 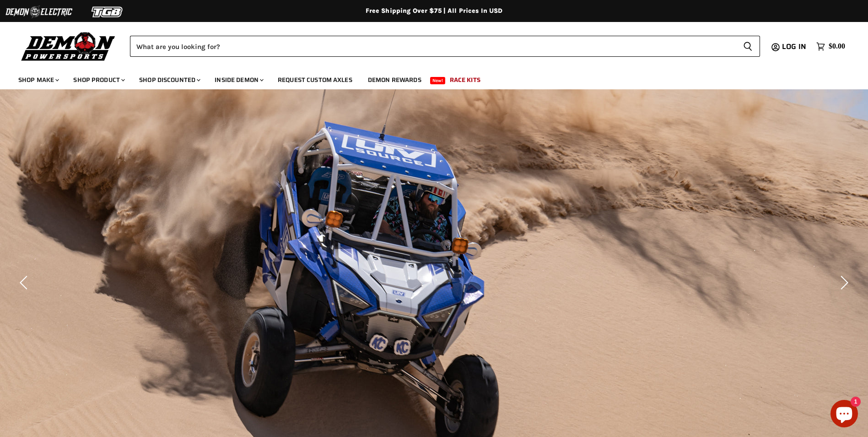 What do you see at coordinates (25, 283) in the screenshot?
I see `button: Previous` at bounding box center [25, 283].